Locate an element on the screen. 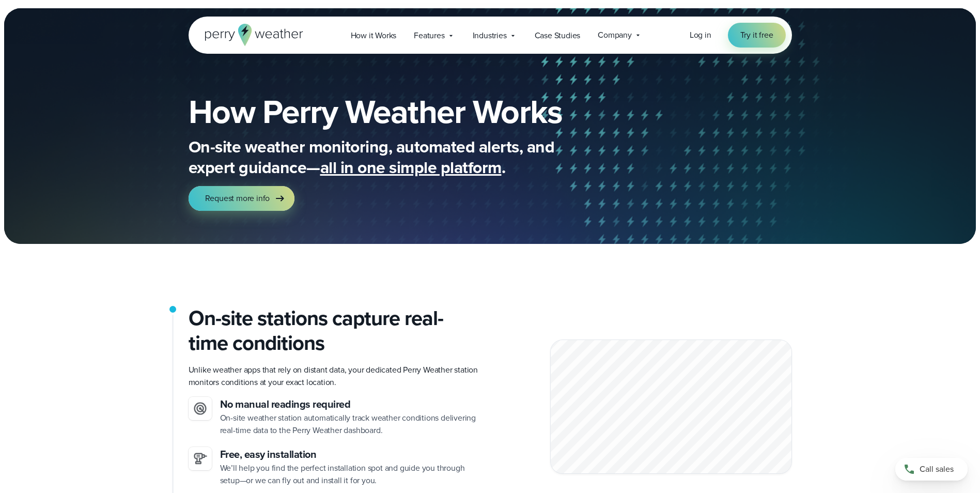 The height and width of the screenshot is (493, 980). span: How it Works is located at coordinates (374, 36).